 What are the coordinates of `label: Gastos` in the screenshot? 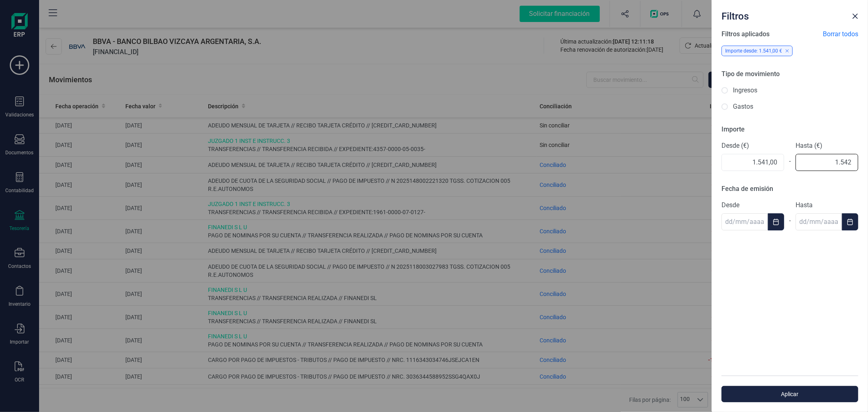 It's located at (742, 107).